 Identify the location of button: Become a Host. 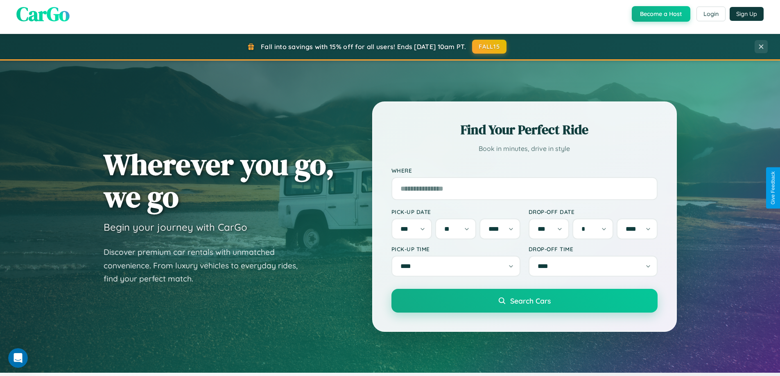
(661, 14).